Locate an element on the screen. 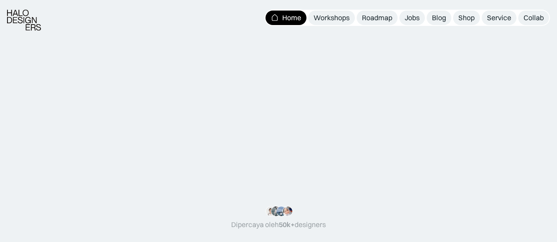 This screenshot has height=242, width=557. div: Collab is located at coordinates (533, 18).